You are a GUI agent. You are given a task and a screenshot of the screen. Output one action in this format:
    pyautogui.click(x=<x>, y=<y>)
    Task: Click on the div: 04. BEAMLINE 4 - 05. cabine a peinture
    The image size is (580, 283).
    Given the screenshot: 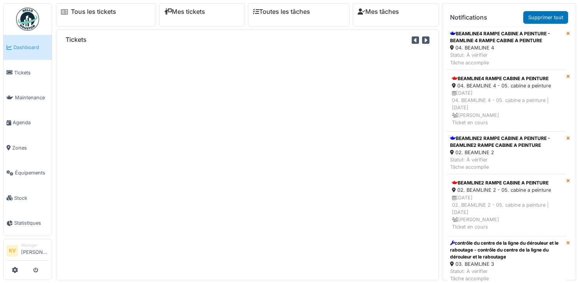 What is the action you would take?
    pyautogui.click(x=506, y=85)
    